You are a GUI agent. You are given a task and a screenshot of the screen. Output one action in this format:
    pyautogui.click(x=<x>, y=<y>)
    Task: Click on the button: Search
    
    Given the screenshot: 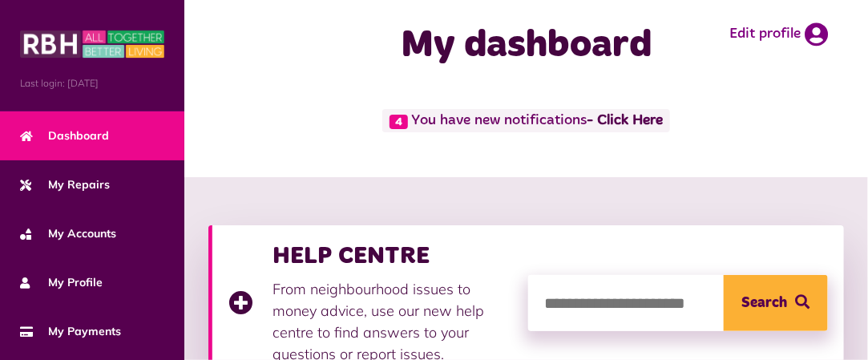 What is the action you would take?
    pyautogui.click(x=775, y=303)
    